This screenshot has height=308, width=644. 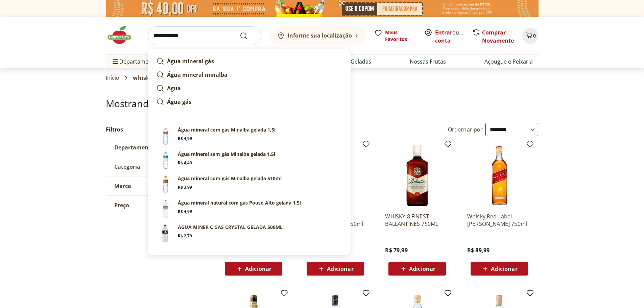 What do you see at coordinates (249, 209) in the screenshot?
I see `a: Água mineral natural com gás Pouso Alto gelada 1,5lR$ 4,99` at bounding box center [249, 209].